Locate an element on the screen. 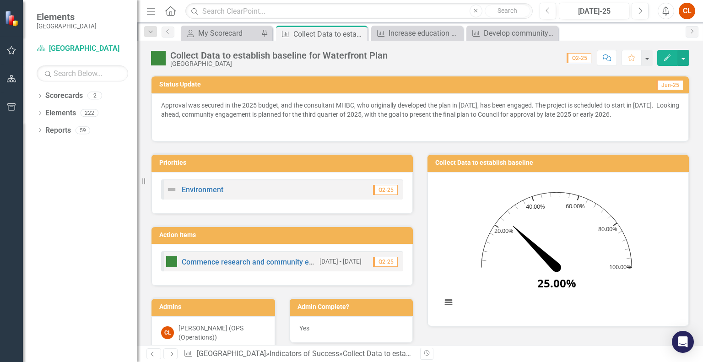  div: Open Intercom Messenger is located at coordinates (683, 342).